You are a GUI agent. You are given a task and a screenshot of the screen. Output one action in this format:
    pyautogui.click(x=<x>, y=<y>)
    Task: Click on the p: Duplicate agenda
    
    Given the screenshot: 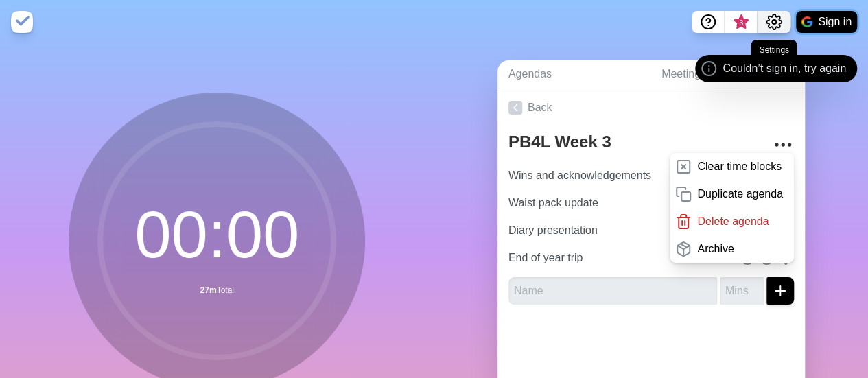 What is the action you would take?
    pyautogui.click(x=740, y=194)
    